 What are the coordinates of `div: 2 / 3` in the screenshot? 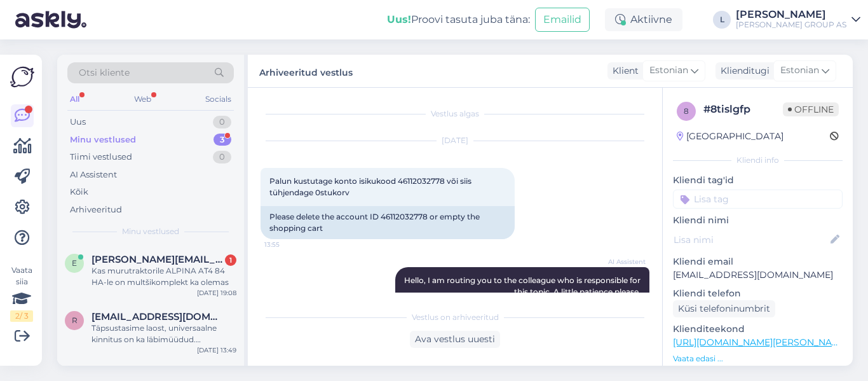 It's located at (21, 316).